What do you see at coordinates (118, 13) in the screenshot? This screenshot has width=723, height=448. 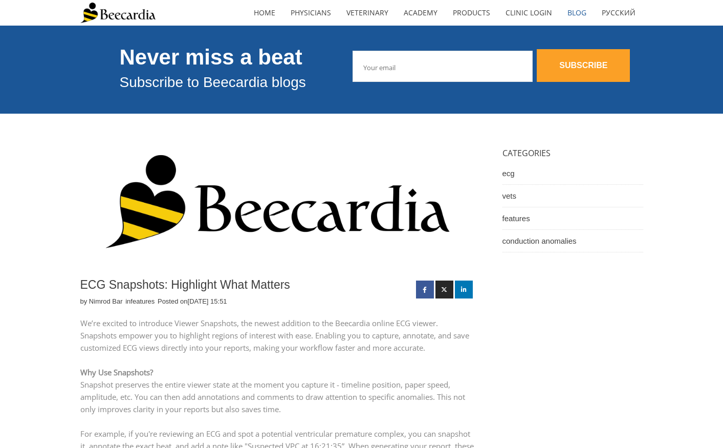 I see `img: Beecardia` at bounding box center [118, 13].